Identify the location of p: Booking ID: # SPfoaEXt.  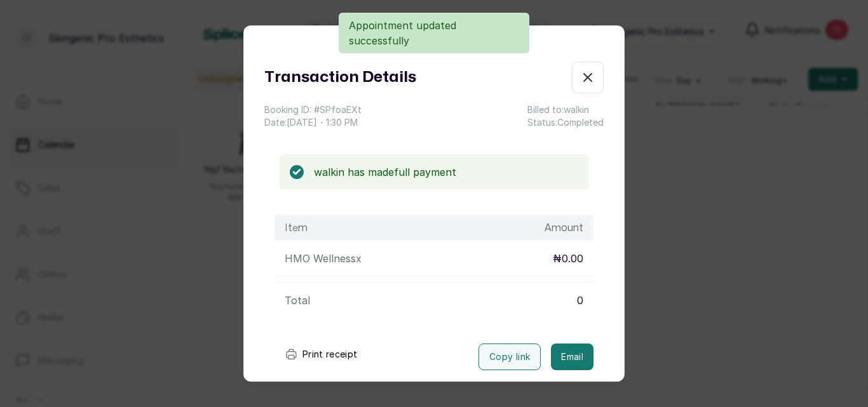
(312, 110).